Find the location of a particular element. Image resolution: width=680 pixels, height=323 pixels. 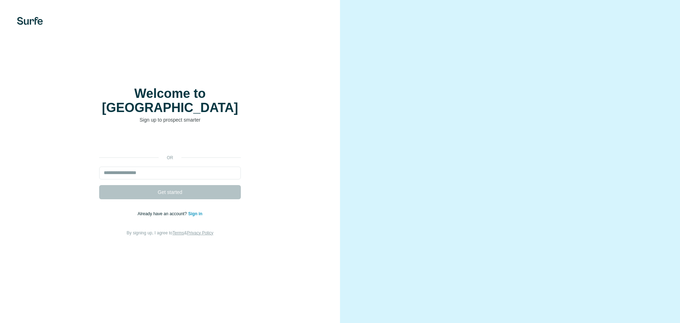

img: Surfe's logo is located at coordinates (30, 21).